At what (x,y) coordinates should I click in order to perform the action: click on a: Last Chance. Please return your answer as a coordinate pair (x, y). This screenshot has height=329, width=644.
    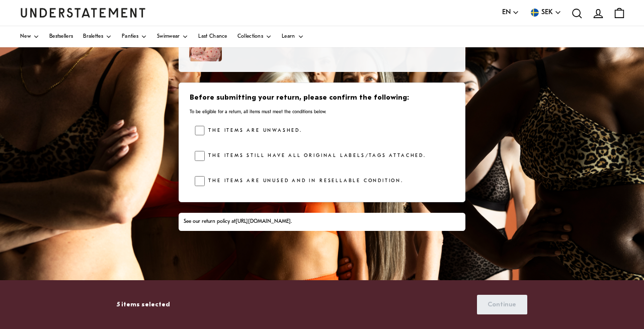
    Looking at the image, I should click on (212, 36).